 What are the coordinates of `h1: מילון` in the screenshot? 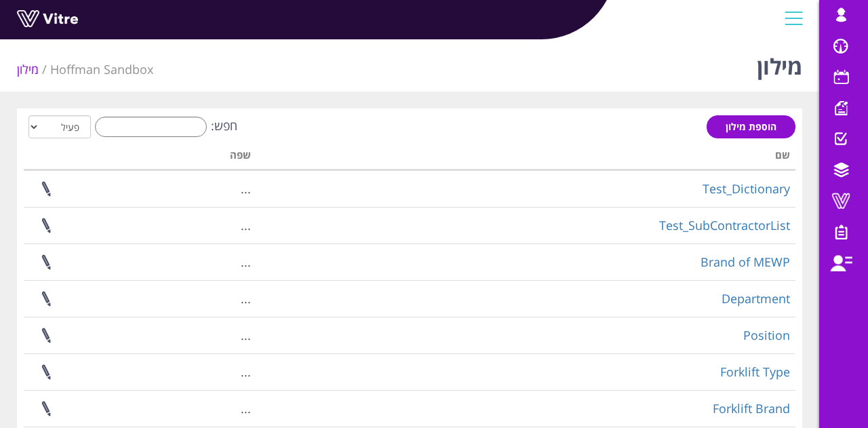 It's located at (779, 62).